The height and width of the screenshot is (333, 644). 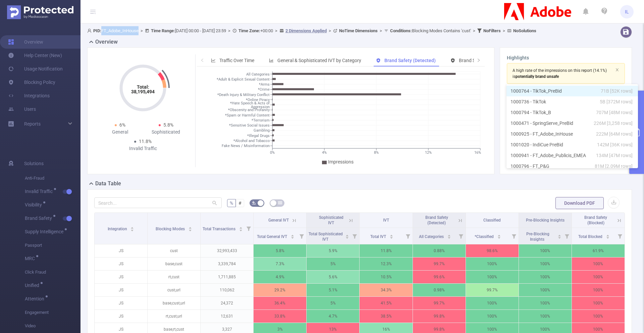 What do you see at coordinates (32, 124) in the screenshot?
I see `a: Reports` at bounding box center [32, 124].